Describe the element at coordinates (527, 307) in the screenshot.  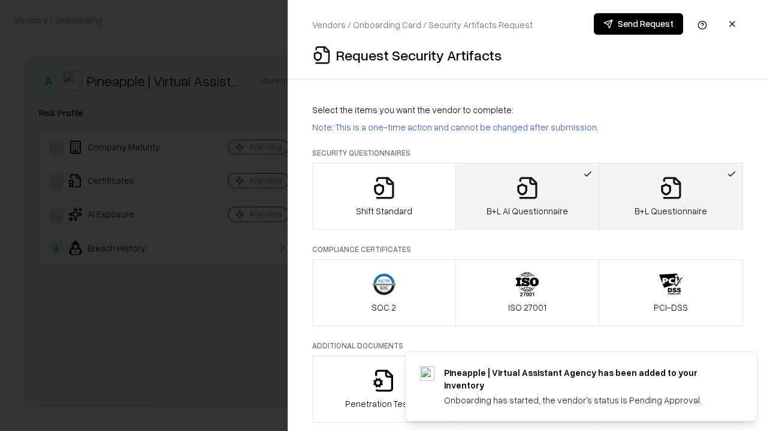
I see `p: ISO 27001` at that location.